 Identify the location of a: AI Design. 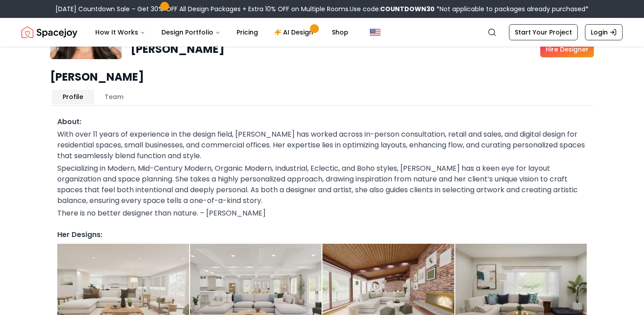
(295, 32).